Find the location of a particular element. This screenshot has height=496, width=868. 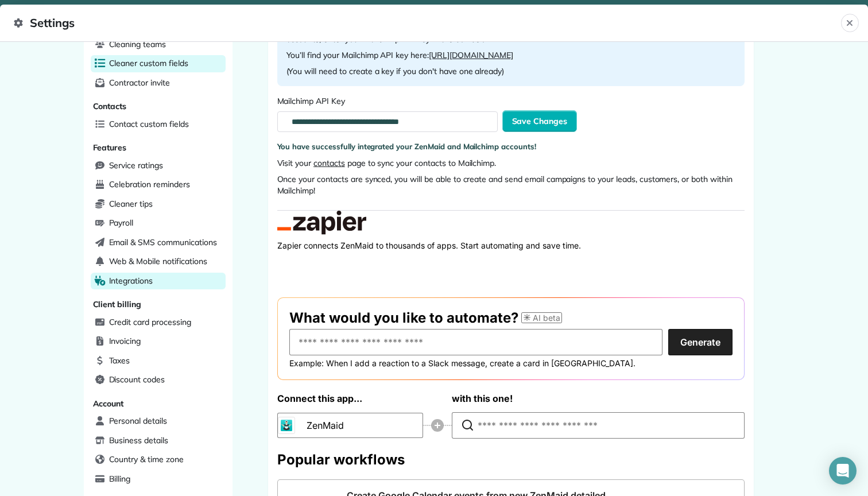

label: Mailchimp API Key is located at coordinates (388, 101).